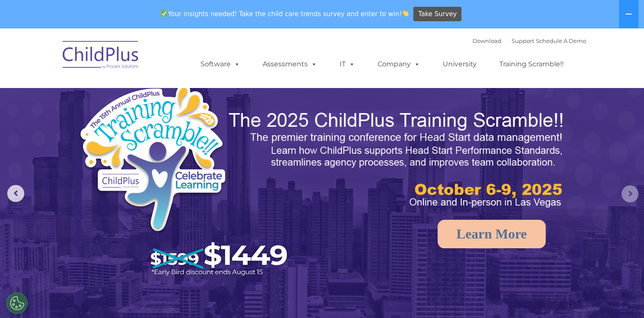 The image size is (644, 318). Describe the element at coordinates (347, 64) in the screenshot. I see `a: IT` at that location.